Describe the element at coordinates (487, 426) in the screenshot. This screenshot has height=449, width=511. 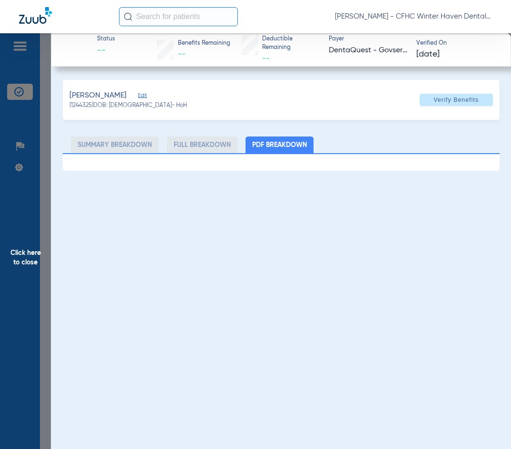
I see `div: Chat Widget` at that location.